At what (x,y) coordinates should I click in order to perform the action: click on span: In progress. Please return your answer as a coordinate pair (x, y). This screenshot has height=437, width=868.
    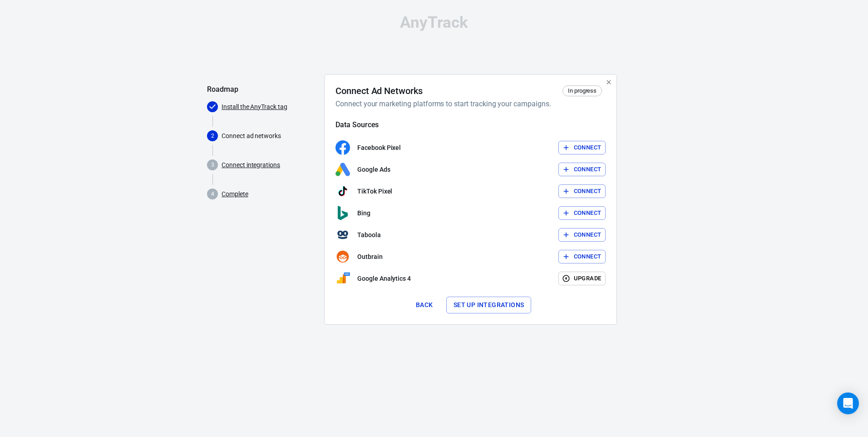
    Looking at the image, I should click on (582, 91).